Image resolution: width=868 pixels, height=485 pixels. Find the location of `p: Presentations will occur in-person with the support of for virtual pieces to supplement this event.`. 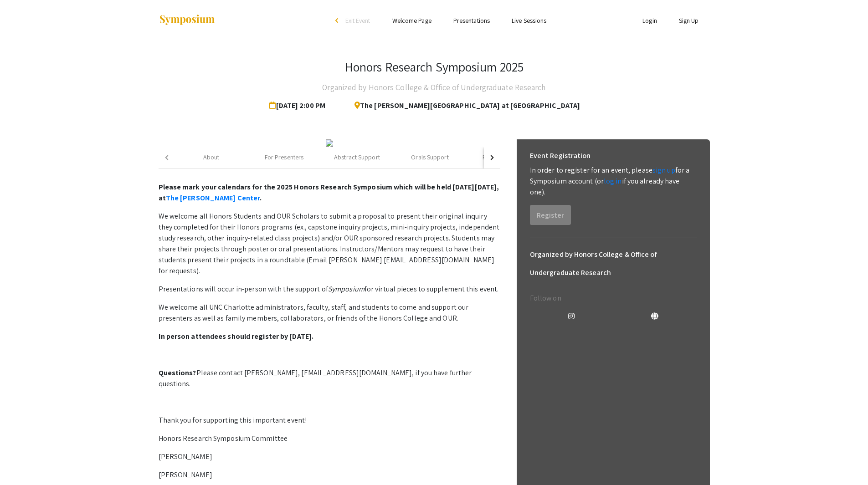

p: Presentations will occur in-person with the support of for virtual pieces to supplement this event. is located at coordinates (330, 289).